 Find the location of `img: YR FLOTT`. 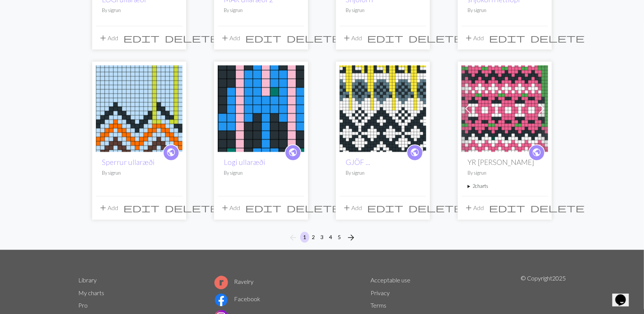

img: YR FLOTT is located at coordinates (505, 108).